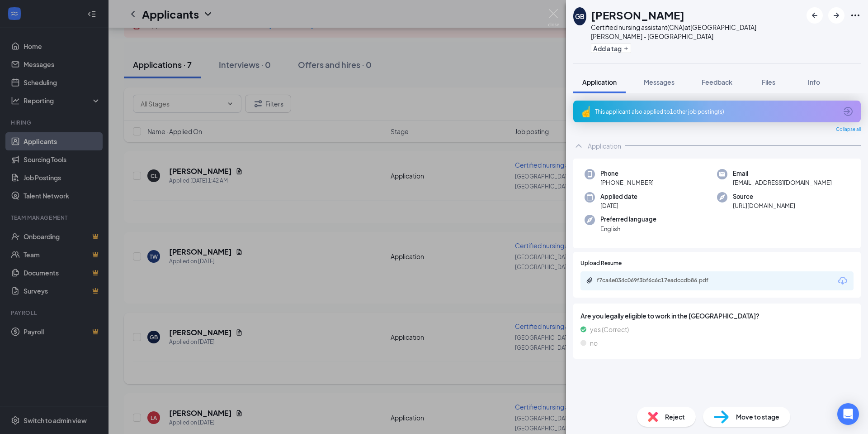  What do you see at coordinates (611, 48) in the screenshot?
I see `button: PlusAdd a tag` at bounding box center [611, 48].